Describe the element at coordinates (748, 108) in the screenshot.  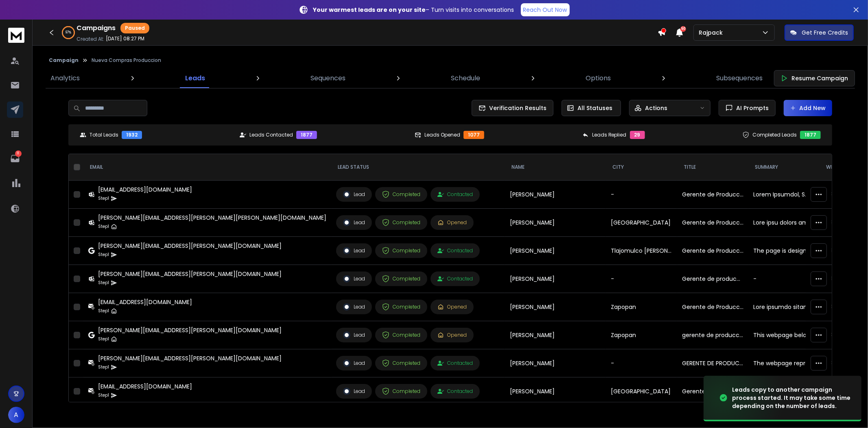
I see `button: AI Prompts` at that location.